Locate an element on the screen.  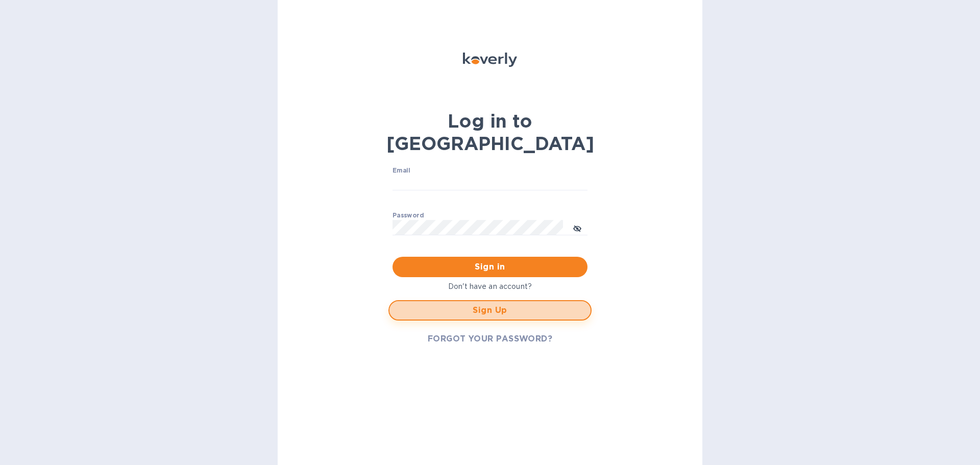
img: Koverly is located at coordinates (490, 60).